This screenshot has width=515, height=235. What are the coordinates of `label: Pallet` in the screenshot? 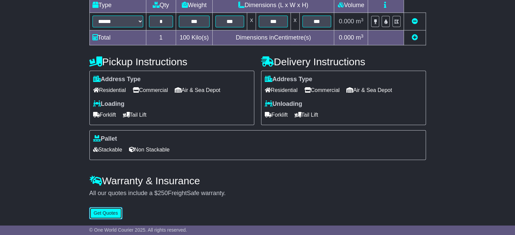 It's located at (105, 139).